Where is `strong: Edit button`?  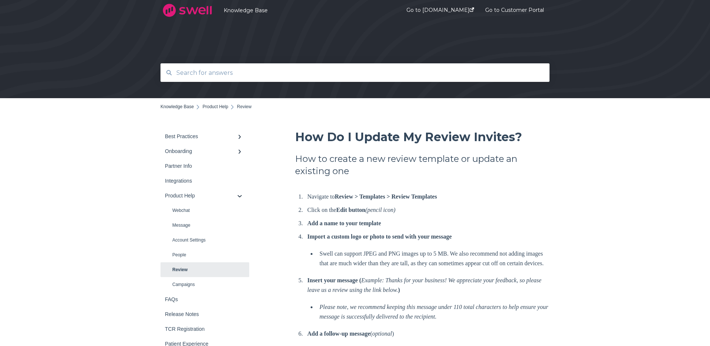
strong: Edit button is located at coordinates (351, 209).